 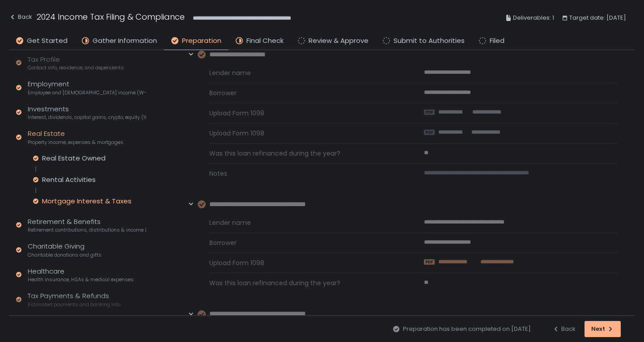 I want to click on span: Review & Approve, so click(x=339, y=41).